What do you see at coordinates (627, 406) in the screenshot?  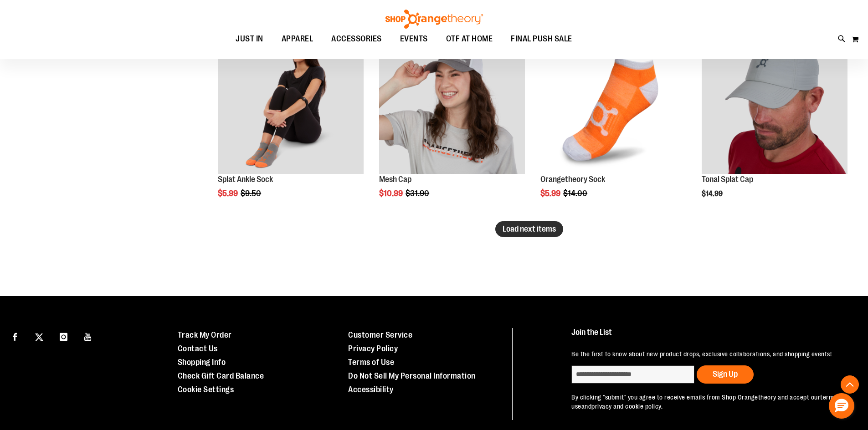 I see `a: privacy and cookie policy.` at bounding box center [627, 406].